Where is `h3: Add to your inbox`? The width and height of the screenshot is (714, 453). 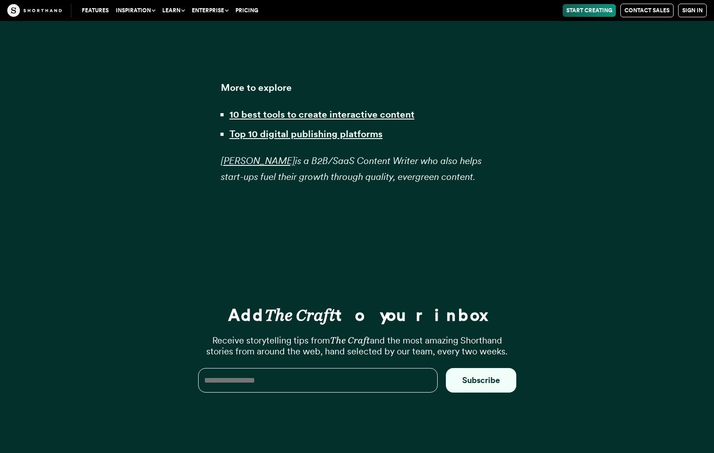
h3: Add to your inbox is located at coordinates (357, 315).